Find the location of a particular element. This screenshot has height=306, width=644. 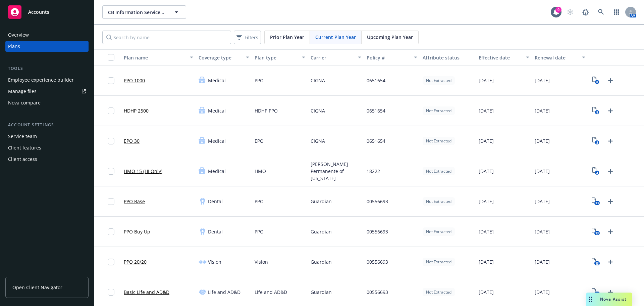

div: Carrier is located at coordinates (332, 58).